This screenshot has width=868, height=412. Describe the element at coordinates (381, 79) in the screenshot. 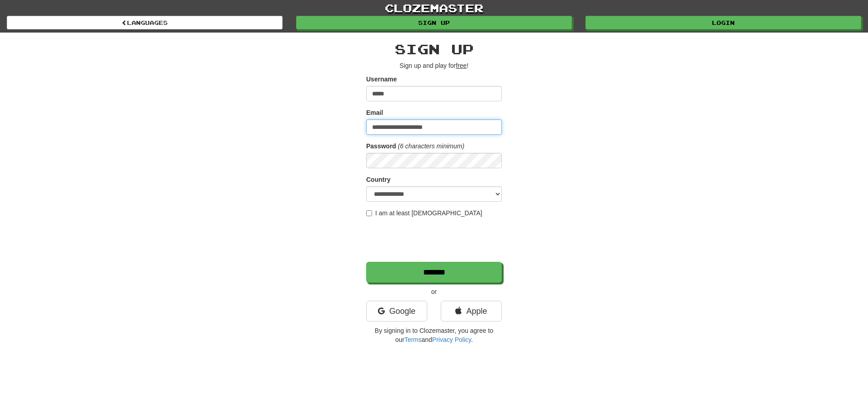

I see `label: Username` at that location.